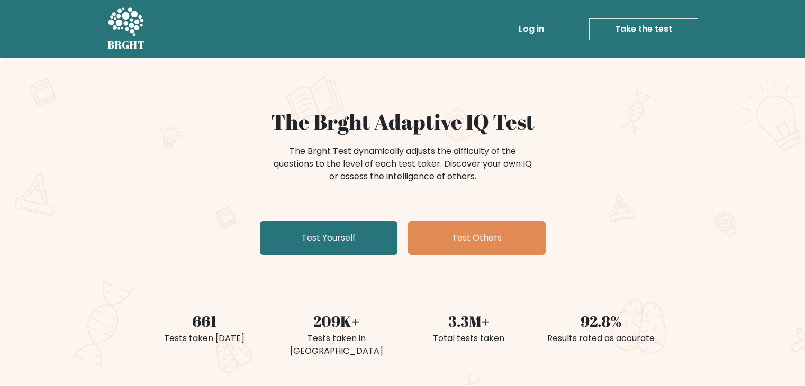  What do you see at coordinates (643, 29) in the screenshot?
I see `a: Take the test` at bounding box center [643, 29].